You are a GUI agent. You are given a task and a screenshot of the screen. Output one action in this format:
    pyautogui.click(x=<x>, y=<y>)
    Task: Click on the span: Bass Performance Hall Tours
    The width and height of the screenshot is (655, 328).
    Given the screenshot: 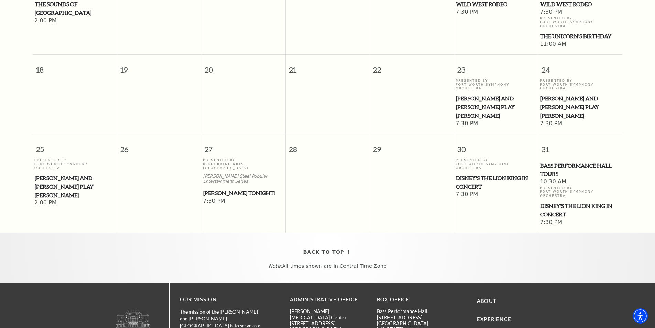 What is the action you would take?
    pyautogui.click(x=580, y=170)
    